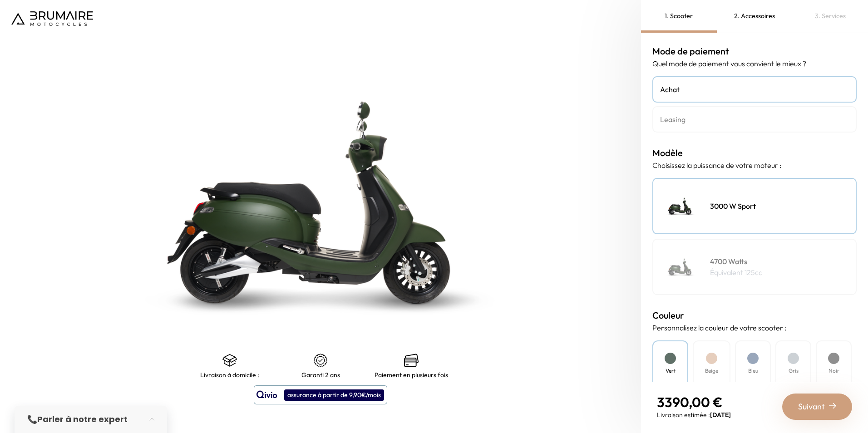 This screenshot has height=433, width=868. I want to click on div: assurance à partir de 9,90€/mois, so click(334, 395).